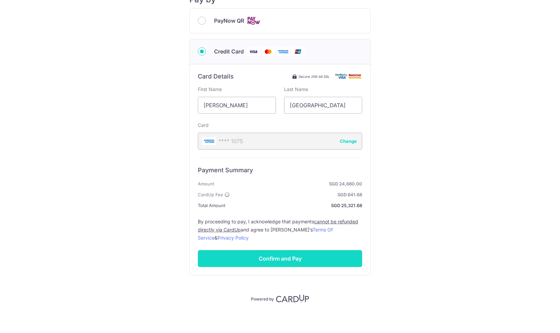 Image resolution: width=560 pixels, height=333 pixels. Describe the element at coordinates (216, 76) in the screenshot. I see `h6: Card Details` at that location.